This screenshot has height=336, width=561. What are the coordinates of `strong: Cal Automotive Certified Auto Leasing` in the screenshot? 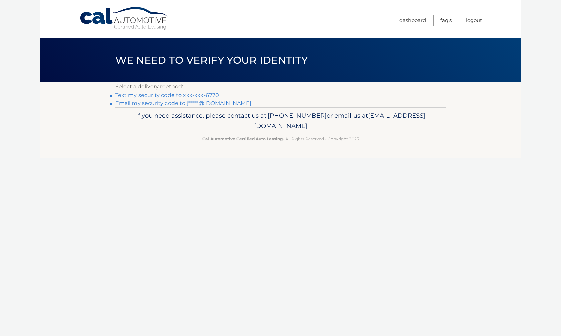 It's located at (242, 139).